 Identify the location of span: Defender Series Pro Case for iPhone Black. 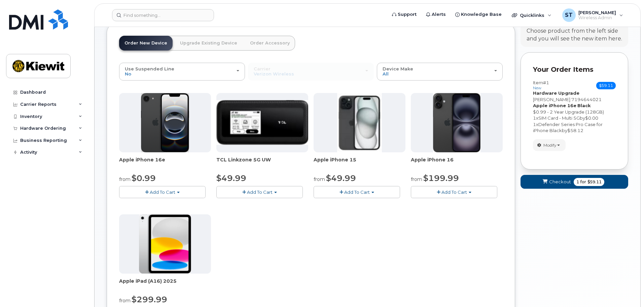
(567, 127).